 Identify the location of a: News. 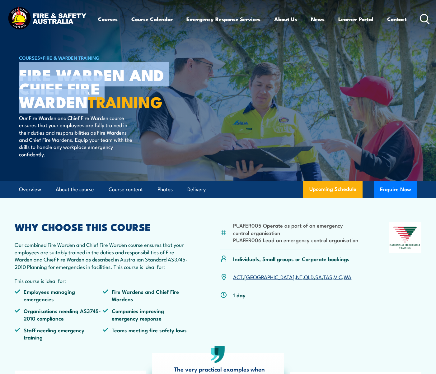
(318, 19).